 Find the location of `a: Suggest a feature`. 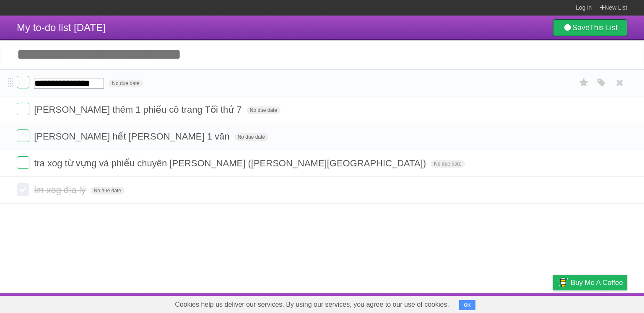

a: Suggest a feature is located at coordinates (601, 303).